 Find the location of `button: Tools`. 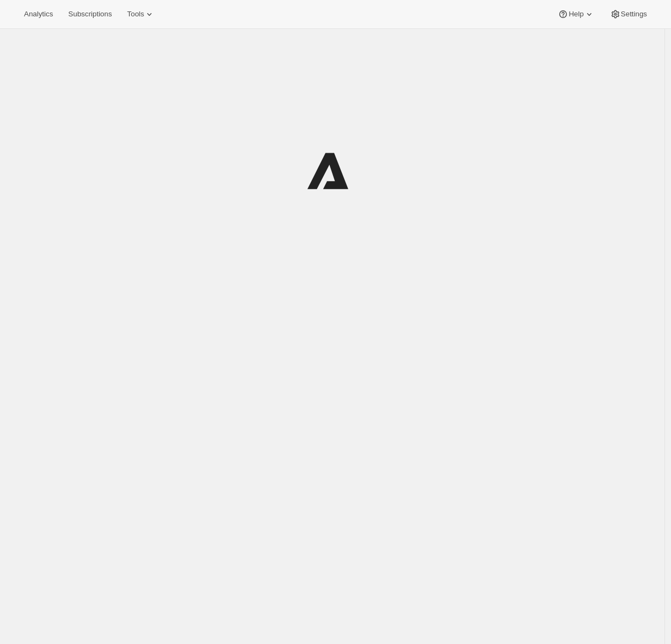

button: Tools is located at coordinates (140, 14).